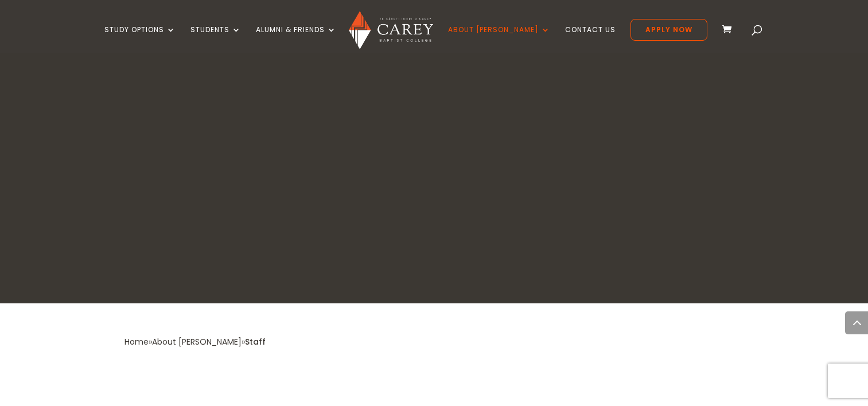 The width and height of the screenshot is (868, 406). What do you see at coordinates (296, 39) in the screenshot?
I see `a: Alumni & Friends` at bounding box center [296, 39].